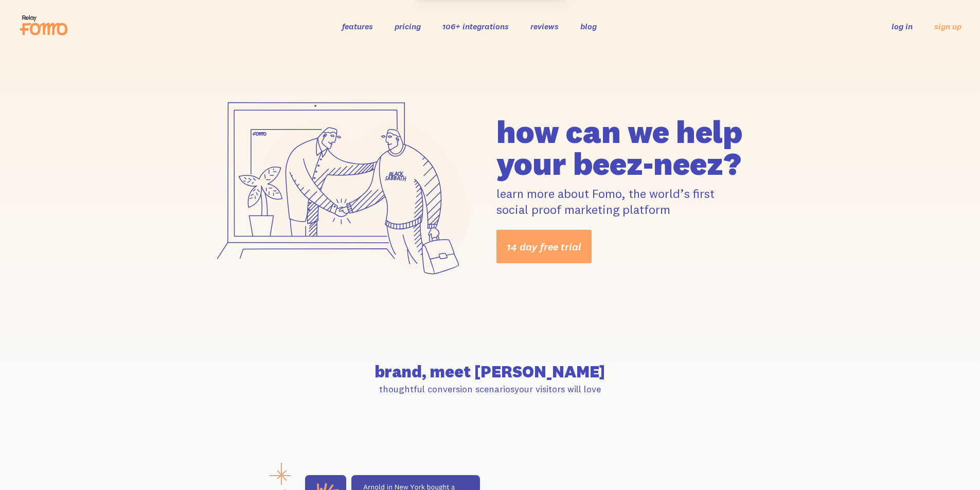 The width and height of the screenshot is (980, 490). What do you see at coordinates (902, 27) in the screenshot?
I see `a: log in` at bounding box center [902, 27].